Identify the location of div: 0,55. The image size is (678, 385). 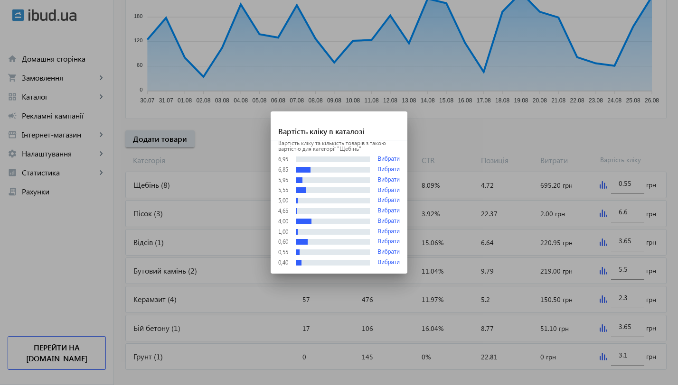
(283, 253).